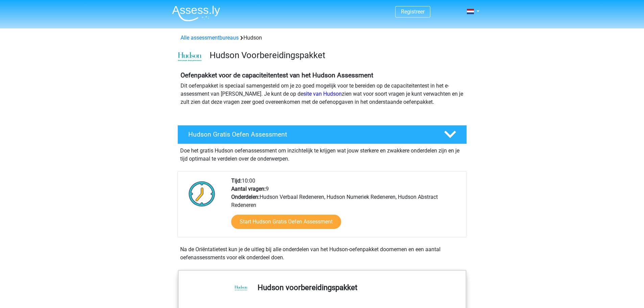 Image resolution: width=644 pixels, height=308 pixels. I want to click on b: Oefenpakket voor de capaciteitentest van het Hudson Assessment, so click(277, 75).